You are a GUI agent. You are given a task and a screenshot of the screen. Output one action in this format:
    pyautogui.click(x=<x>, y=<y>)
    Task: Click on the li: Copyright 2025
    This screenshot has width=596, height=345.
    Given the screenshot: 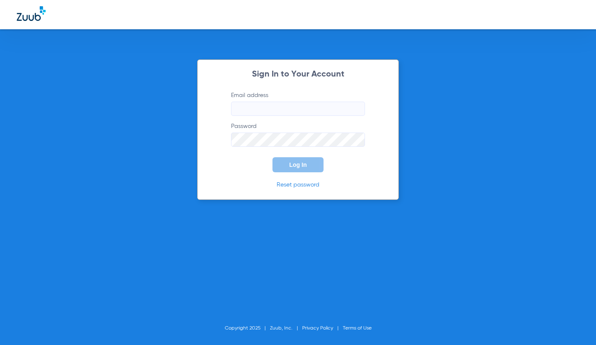 What is the action you would take?
    pyautogui.click(x=247, y=328)
    